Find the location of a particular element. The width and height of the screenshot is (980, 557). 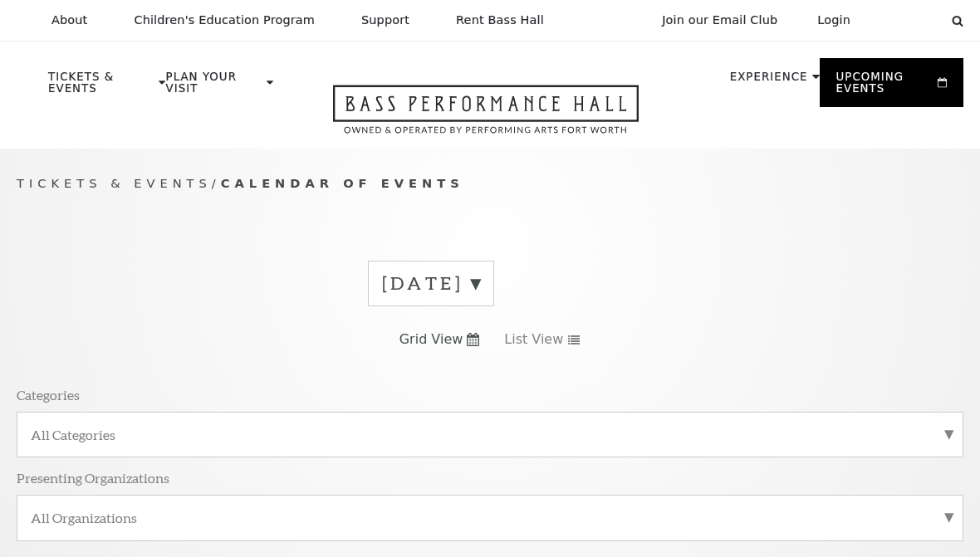

p: About is located at coordinates (69, 20).